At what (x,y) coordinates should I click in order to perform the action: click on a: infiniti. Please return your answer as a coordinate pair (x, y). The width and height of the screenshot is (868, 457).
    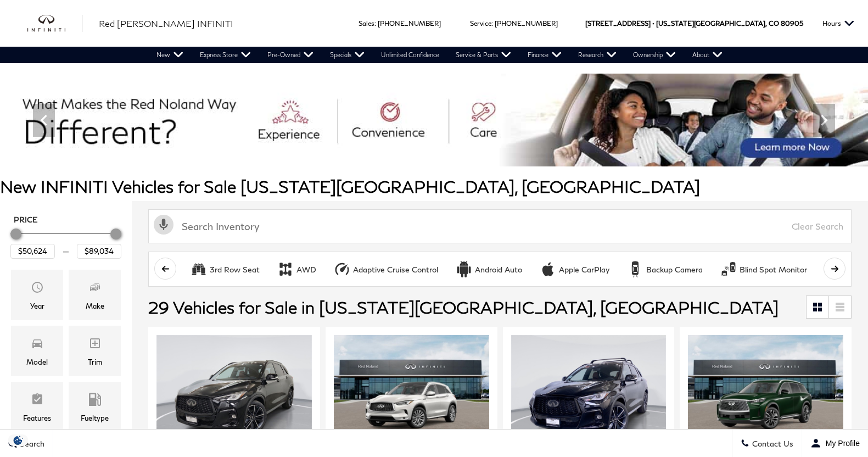
    Looking at the image, I should click on (55, 24).